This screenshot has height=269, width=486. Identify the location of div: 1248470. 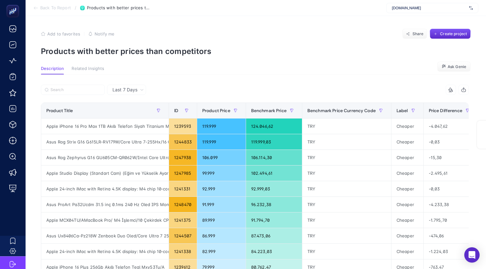
(183, 204).